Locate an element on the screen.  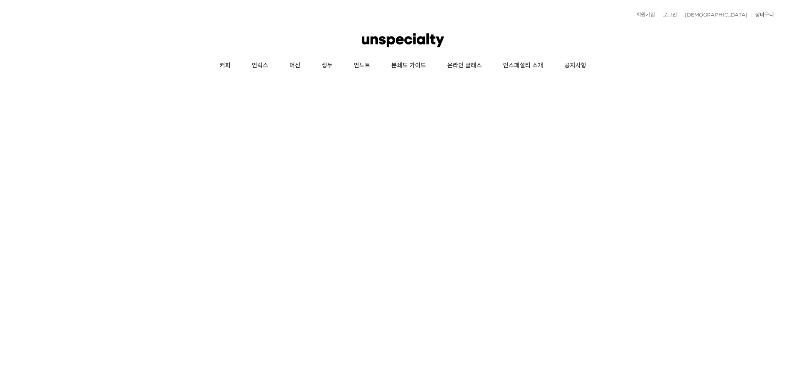
a: 온라인 클래스 is located at coordinates (465, 66).